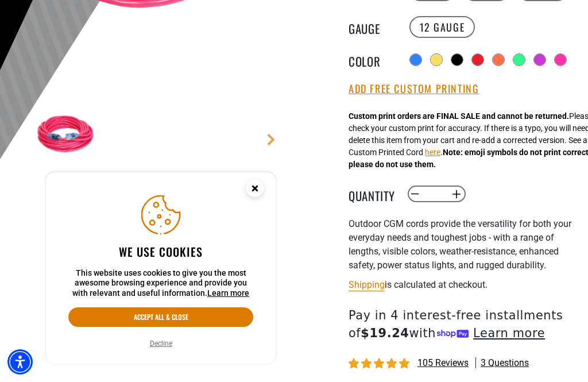 This screenshot has width=588, height=382. Describe the element at coordinates (432, 152) in the screenshot. I see `button: here` at that location.